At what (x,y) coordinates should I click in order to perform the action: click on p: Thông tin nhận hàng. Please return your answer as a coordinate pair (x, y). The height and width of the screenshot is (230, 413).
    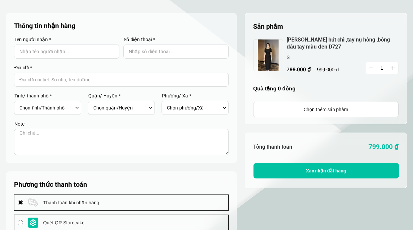
    Looking at the image, I should click on (121, 26).